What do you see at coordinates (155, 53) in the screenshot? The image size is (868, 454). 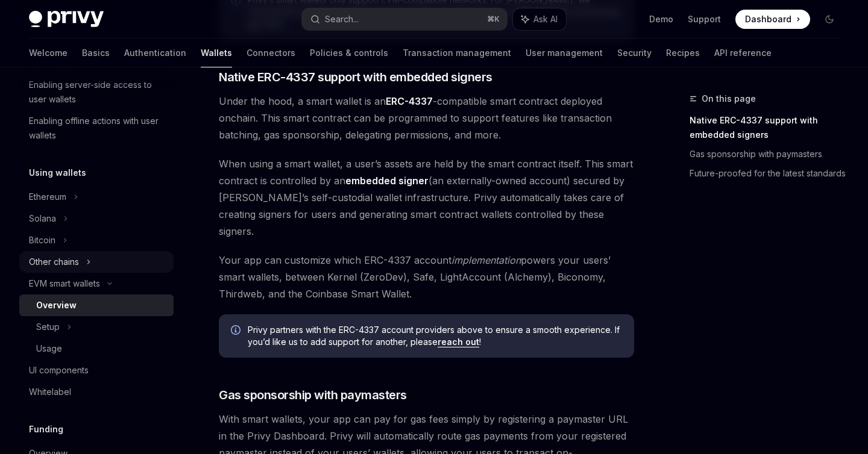 I see `a: Authentication` at bounding box center [155, 53].